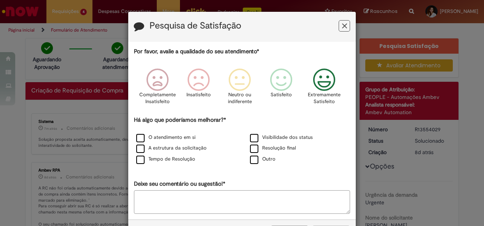  What do you see at coordinates (166, 137) in the screenshot?
I see `label: O atendimento em si` at bounding box center [166, 137].